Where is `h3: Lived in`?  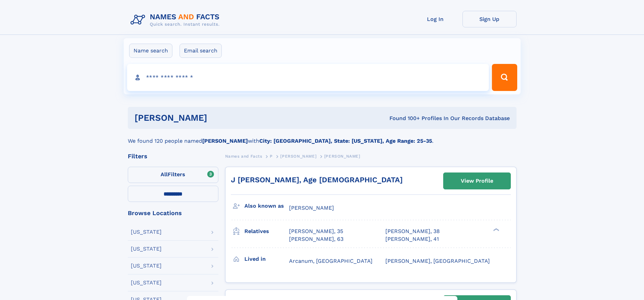
h3: Lived in is located at coordinates (267, 259).